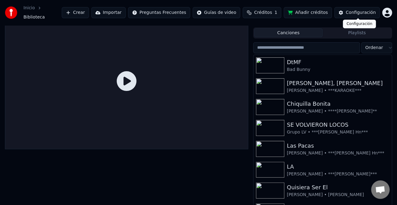 This screenshot has height=205, width=397. I want to click on button: Configuración, so click(357, 13).